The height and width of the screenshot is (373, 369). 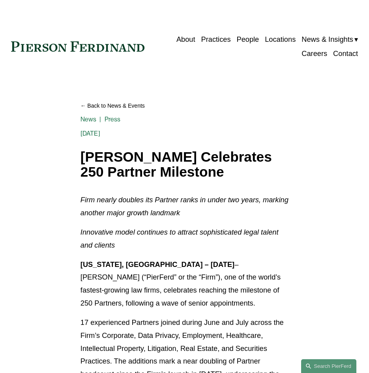 What do you see at coordinates (180, 239) in the screenshot?
I see `em: Innovative model continues to attract sophisticated legal talent and clients` at bounding box center [180, 239].